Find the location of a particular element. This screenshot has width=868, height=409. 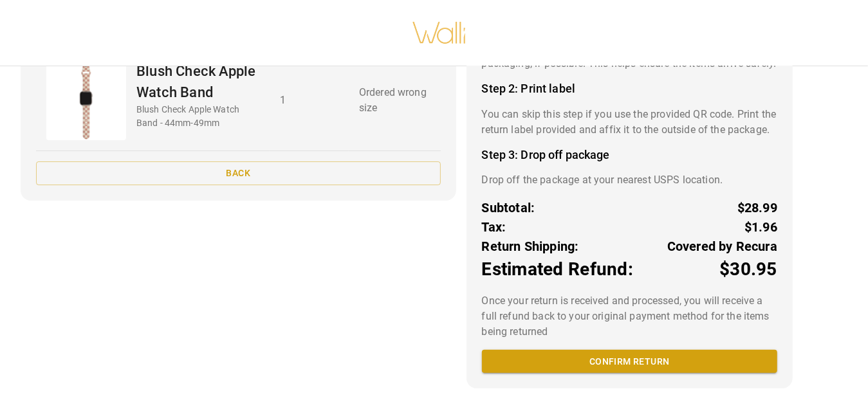

p: Once your return is received and processed, you will receive a full refund back to your original ... is located at coordinates (629, 316).